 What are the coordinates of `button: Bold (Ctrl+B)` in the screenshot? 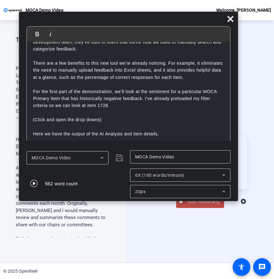 It's located at (37, 34).